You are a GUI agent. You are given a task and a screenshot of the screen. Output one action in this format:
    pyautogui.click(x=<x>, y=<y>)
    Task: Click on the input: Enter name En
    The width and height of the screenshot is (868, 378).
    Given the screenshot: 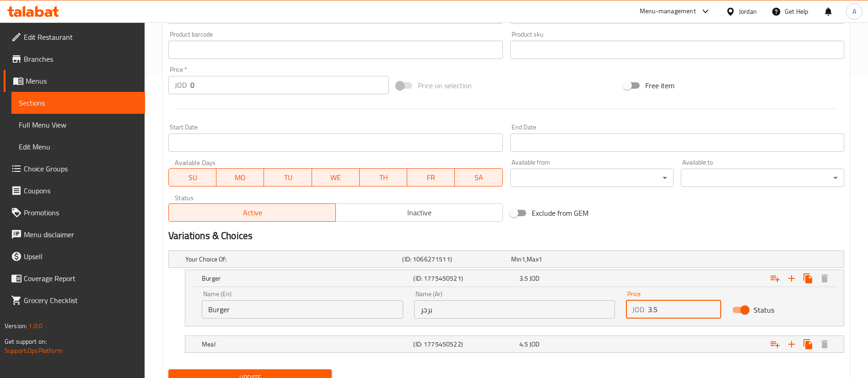 What is the action you would take?
    pyautogui.click(x=302, y=310)
    